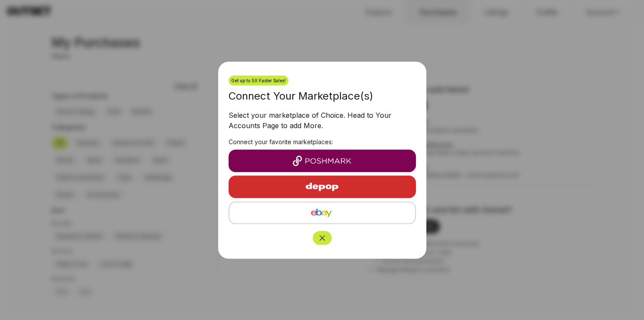 This screenshot has height=320, width=644. What do you see at coordinates (322, 96) in the screenshot?
I see `h2: Connect Your Marketplace(s)` at bounding box center [322, 96].